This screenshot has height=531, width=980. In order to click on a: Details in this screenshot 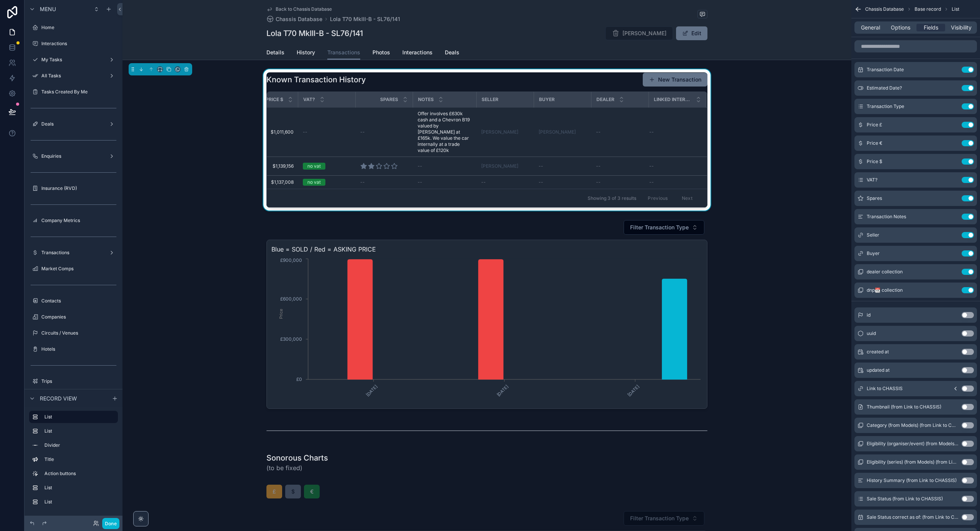, I will do `click(275, 54)`.